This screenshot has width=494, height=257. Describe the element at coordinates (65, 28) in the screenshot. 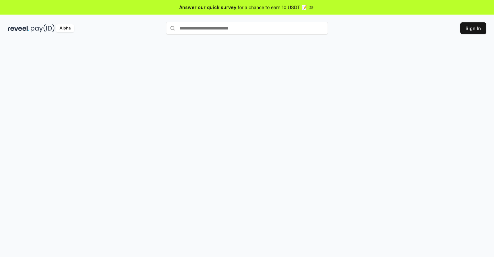

I see `div: Alpha` at that location.